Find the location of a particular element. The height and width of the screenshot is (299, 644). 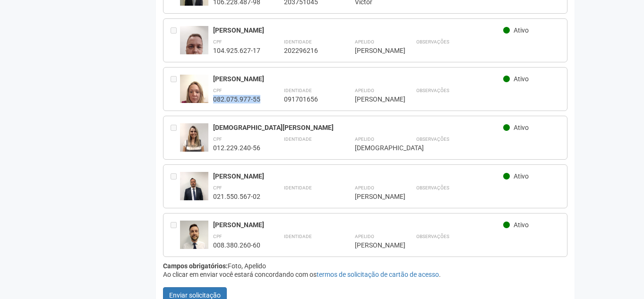

div: 202296216 is located at coordinates (308, 51).